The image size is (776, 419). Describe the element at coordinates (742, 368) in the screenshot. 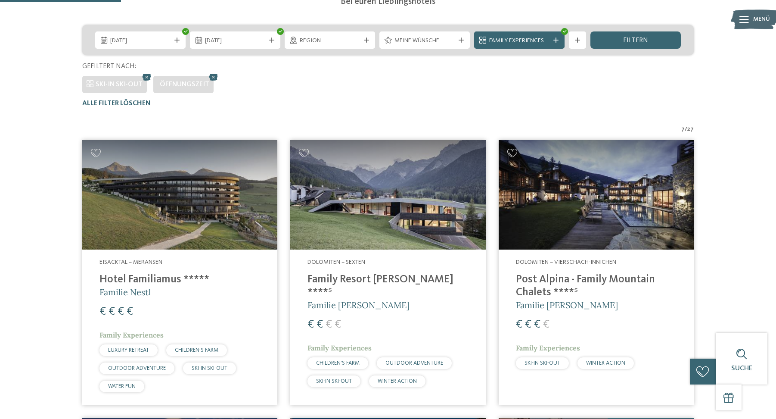

I see `span: Suche` at that location.